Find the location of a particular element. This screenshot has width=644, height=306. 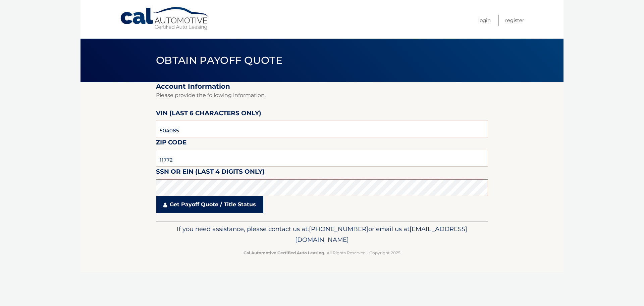

p: Please provide the following information. is located at coordinates (322, 95).